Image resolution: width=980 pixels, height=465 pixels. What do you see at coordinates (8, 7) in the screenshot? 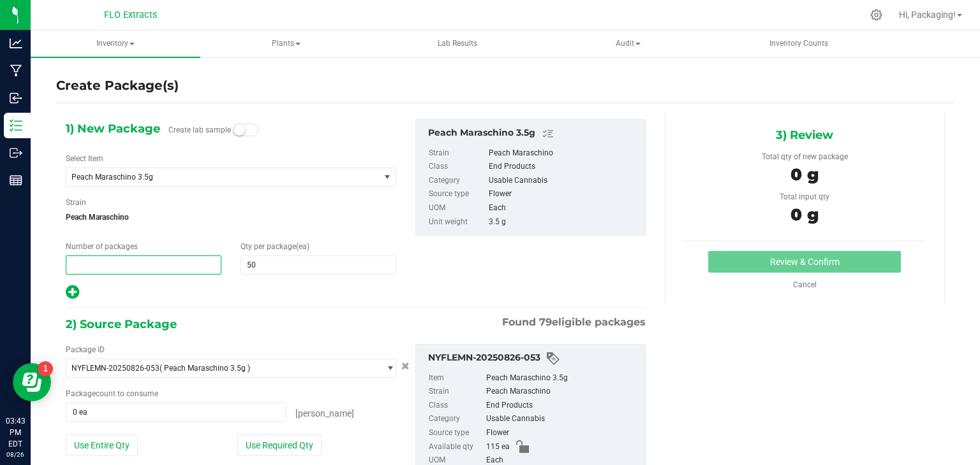
I see `span: 1` at bounding box center [8, 7].